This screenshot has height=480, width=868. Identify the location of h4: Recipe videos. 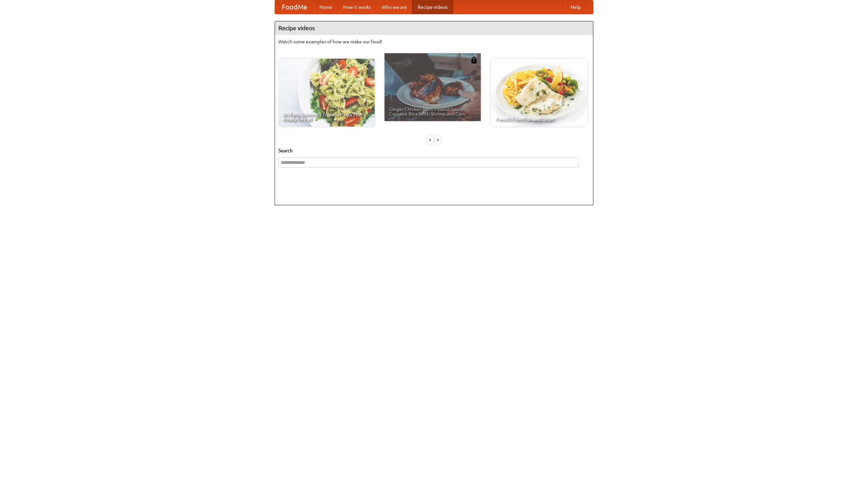
(434, 28).